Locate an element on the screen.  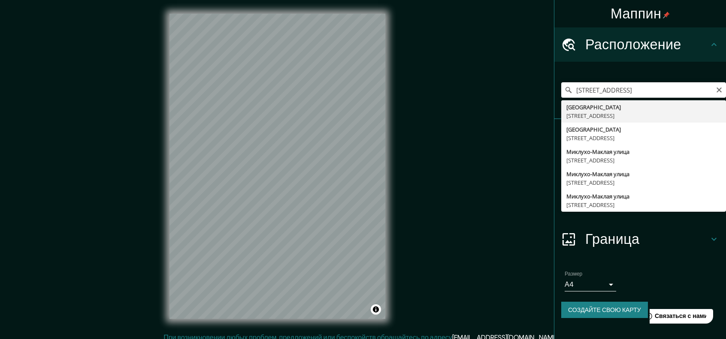
button: Включить атрибуцию is located at coordinates (376, 310).